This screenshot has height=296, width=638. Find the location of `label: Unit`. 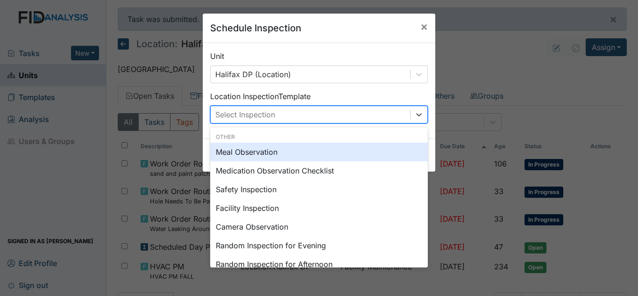

label: Unit is located at coordinates (217, 56).